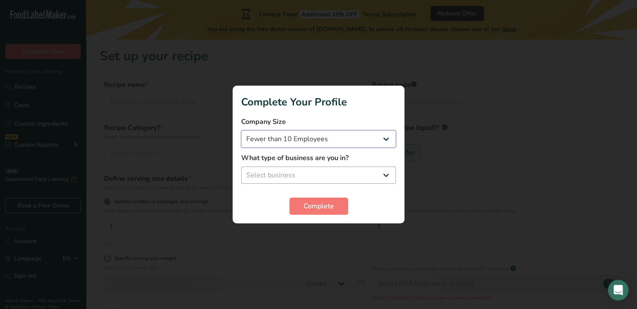 The image size is (637, 309). What do you see at coordinates (319, 102) in the screenshot?
I see `h1: Complete Your Profile` at bounding box center [319, 102].